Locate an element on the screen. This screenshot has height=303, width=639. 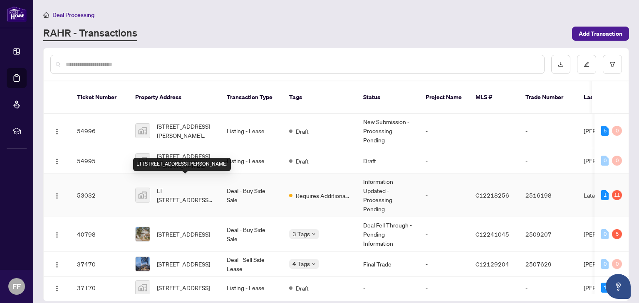
td: 37170 is located at coordinates (99, 288).